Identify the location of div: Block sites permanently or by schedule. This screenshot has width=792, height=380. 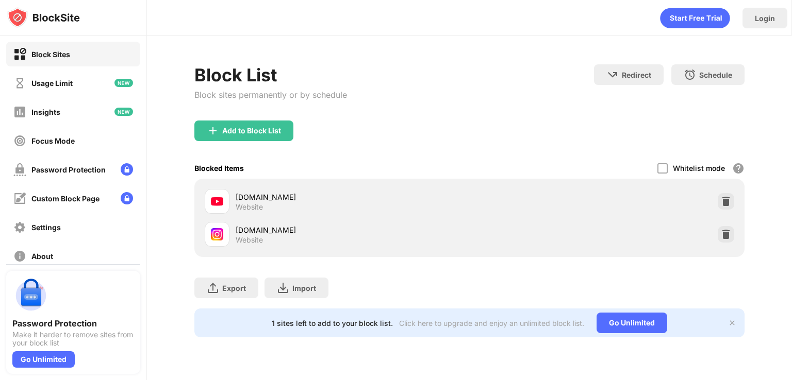
(271, 95).